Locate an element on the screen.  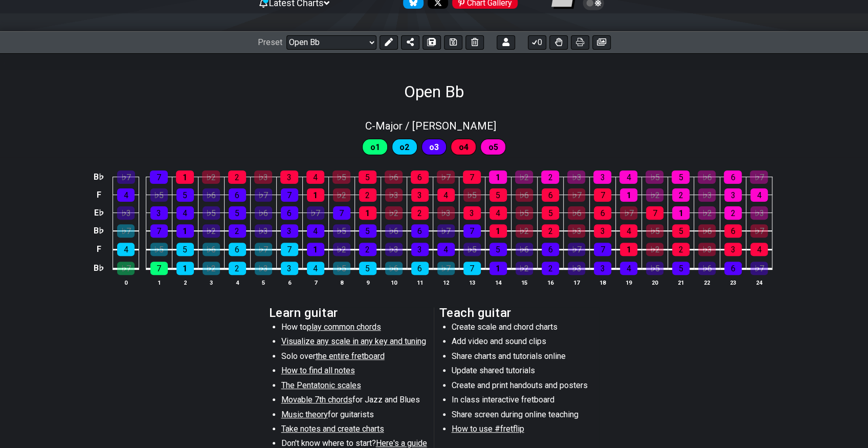
th: 22 is located at coordinates (706, 282).